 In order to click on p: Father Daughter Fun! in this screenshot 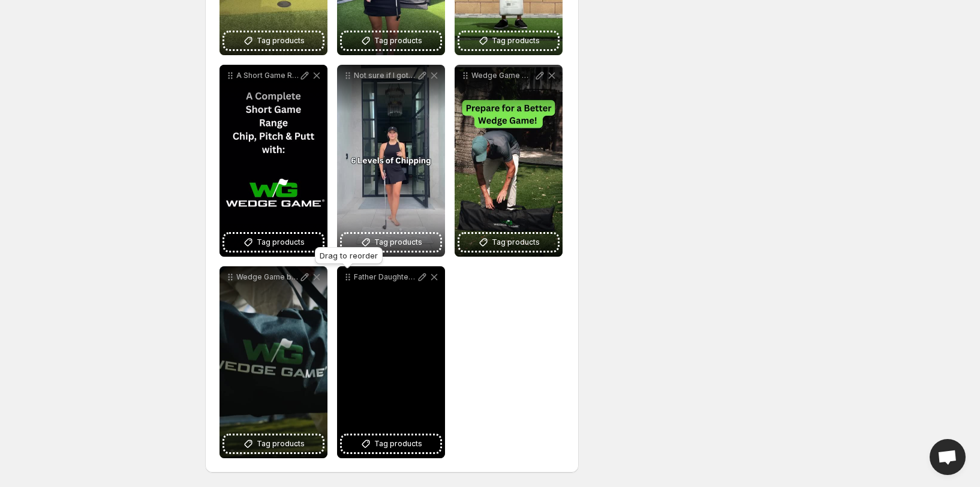, I will do `click(385, 277)`.